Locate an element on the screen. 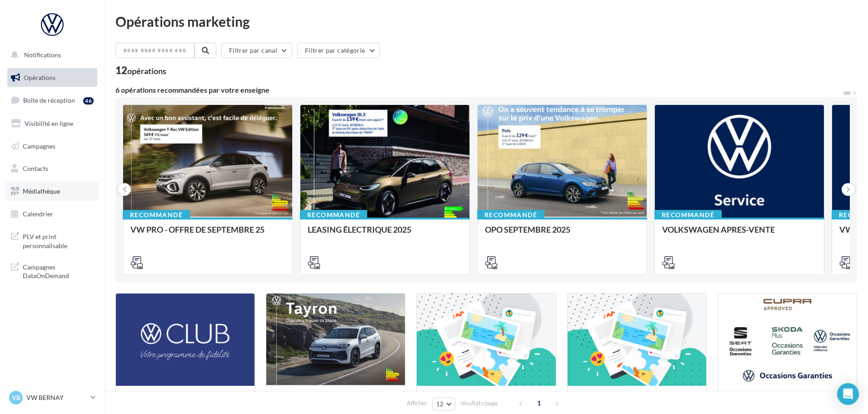  div: VW PRO - OFFRE DE SEPTEMBRE 25 is located at coordinates (208, 234).